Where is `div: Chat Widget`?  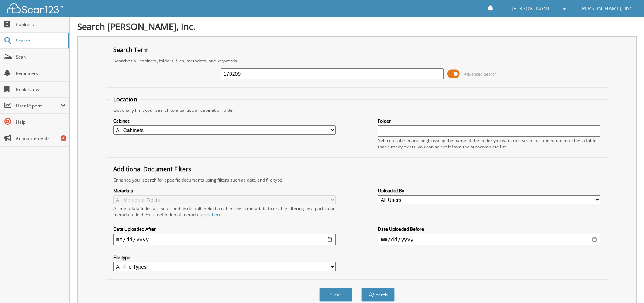 div: Chat Widget is located at coordinates (625, 285).